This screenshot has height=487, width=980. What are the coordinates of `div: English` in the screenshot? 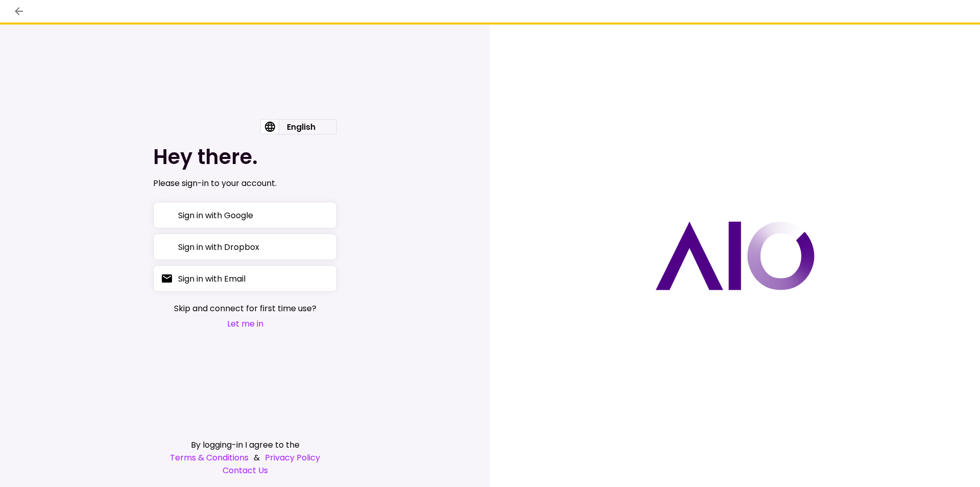 It's located at (301, 127).